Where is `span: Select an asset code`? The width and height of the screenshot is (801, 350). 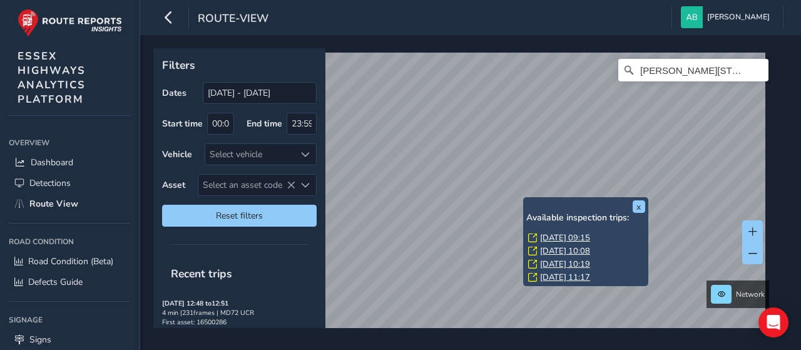 span: Select an asset code is located at coordinates (247, 185).